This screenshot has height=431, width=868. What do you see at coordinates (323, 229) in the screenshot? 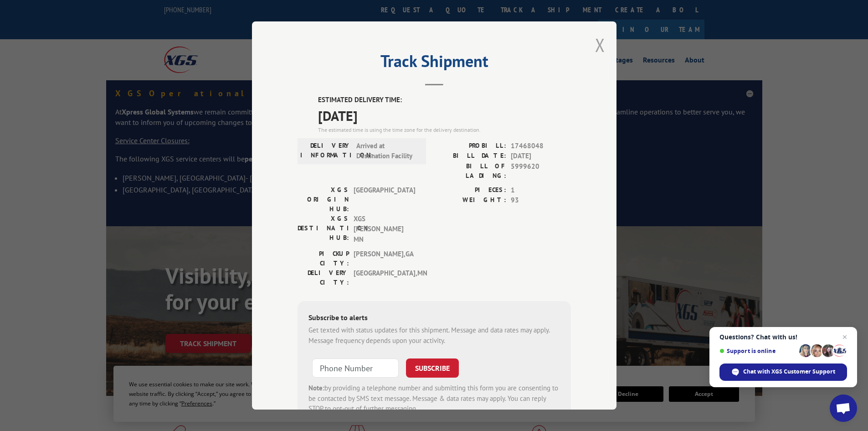
I see `label: XGS DESTINATION HUB:` at bounding box center [323, 229].